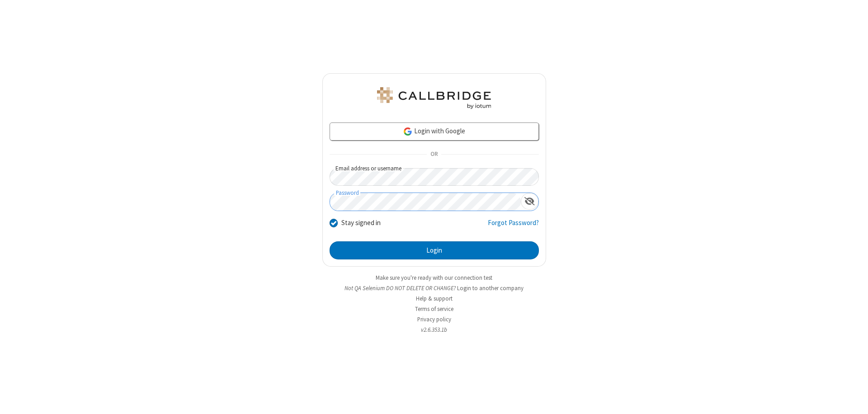 This screenshot has height=414, width=868. Describe the element at coordinates (434, 177) in the screenshot. I see `input: Email address or username` at that location.